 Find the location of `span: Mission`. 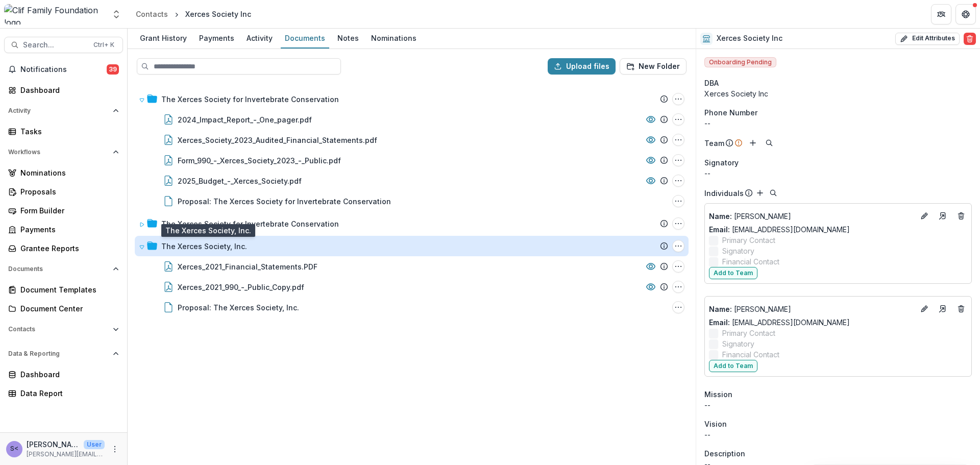

span: Mission is located at coordinates (718, 394).